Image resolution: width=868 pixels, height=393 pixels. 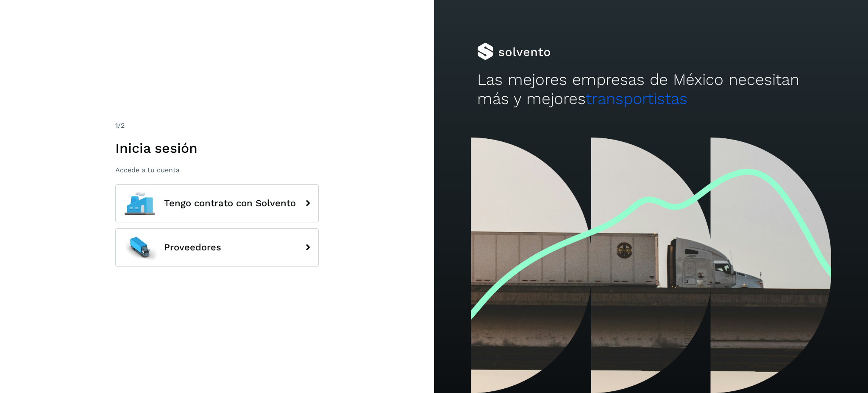 I want to click on h1: Inicia sesión, so click(x=217, y=148).